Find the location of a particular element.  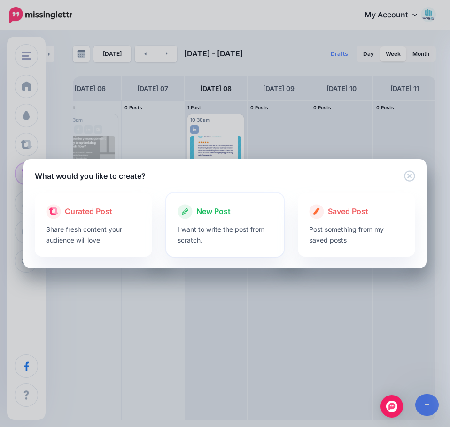

img: create.png is located at coordinates (317, 211).